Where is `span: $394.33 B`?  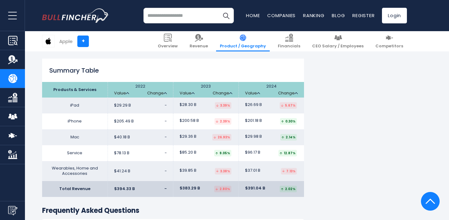 span: $394.33 B is located at coordinates (125, 189).